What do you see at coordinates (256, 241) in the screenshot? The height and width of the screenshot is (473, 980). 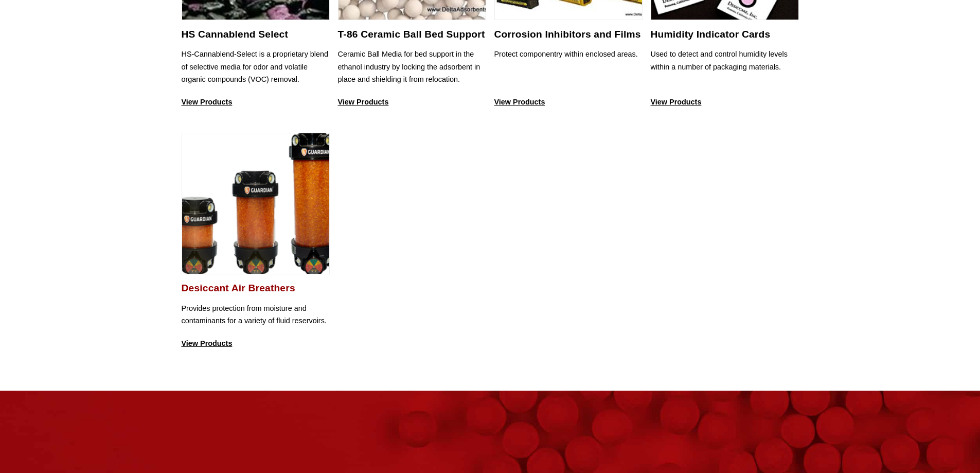 I see `a: Desiccant Air Breathers Desiccant Air Breathers Provides protection from moisture and contaminant...` at bounding box center [256, 241].